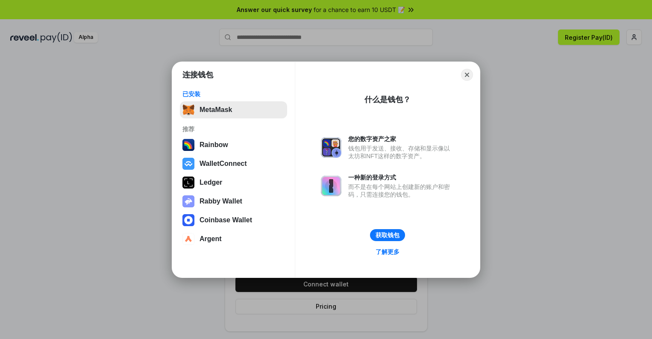 The height and width of the screenshot is (339, 652). What do you see at coordinates (387, 235) in the screenshot?
I see `div: 获取钱包` at bounding box center [387, 235].